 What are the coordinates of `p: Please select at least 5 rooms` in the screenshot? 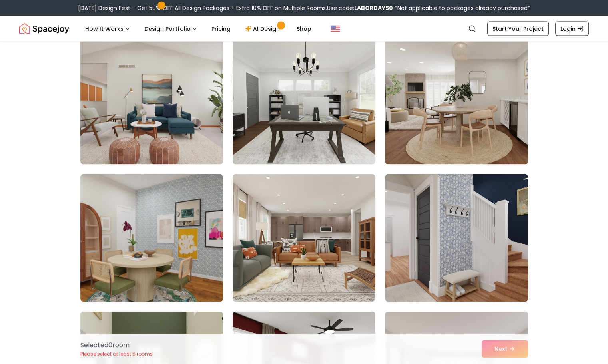 It's located at (117, 354).